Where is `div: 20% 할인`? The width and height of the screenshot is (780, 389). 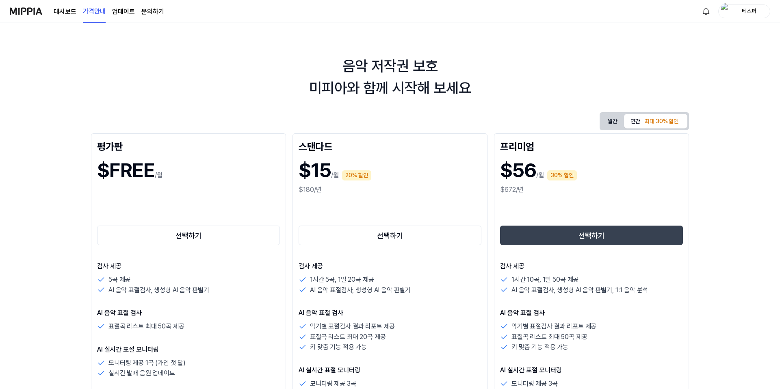 div: 20% 할인 is located at coordinates (357, 175).